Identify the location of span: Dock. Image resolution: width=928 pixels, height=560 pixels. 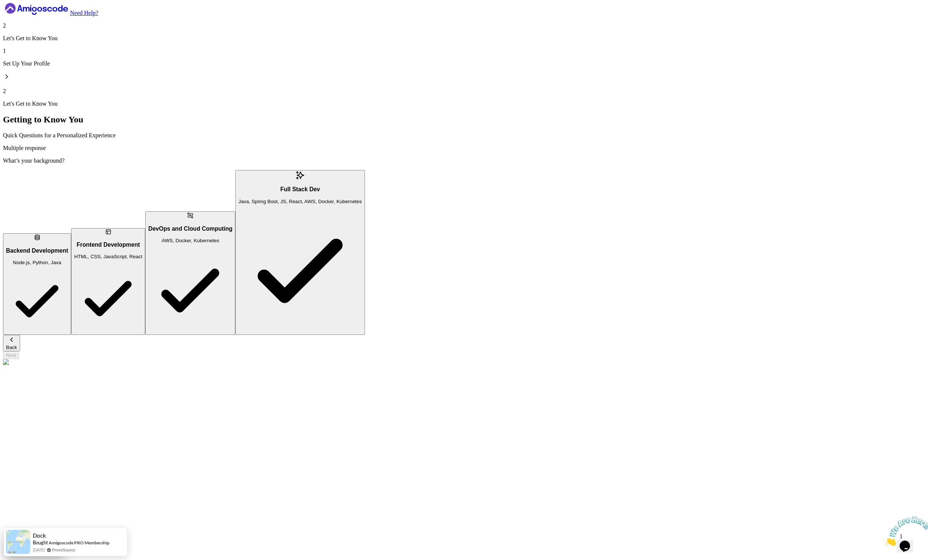
(39, 536).